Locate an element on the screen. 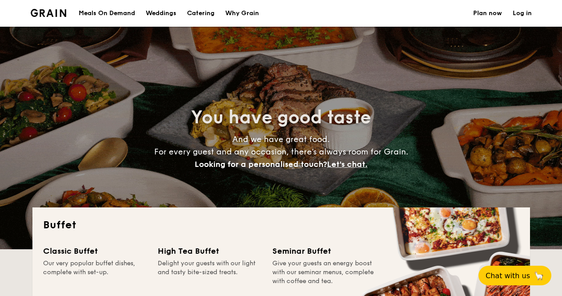 The height and width of the screenshot is (296, 562). div: Classic Buffet is located at coordinates (95, 251).